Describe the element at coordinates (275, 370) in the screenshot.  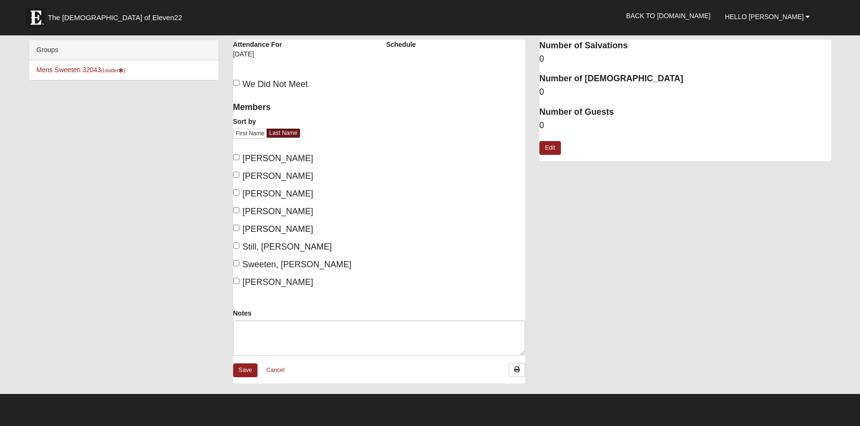
I see `a: Cancel` at that location.